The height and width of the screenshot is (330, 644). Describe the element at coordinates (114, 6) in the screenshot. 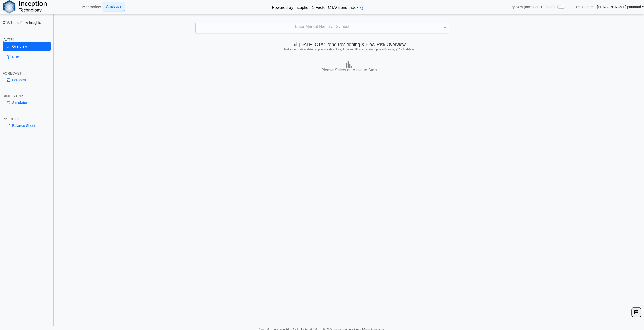

I see `a: Analytics` at that location.